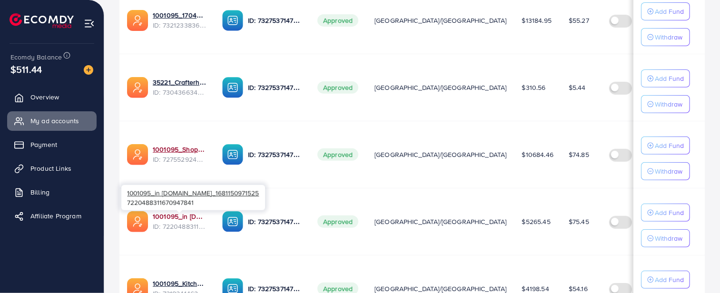 The height and width of the screenshot is (293, 720). I want to click on span: $5.44, so click(577, 88).